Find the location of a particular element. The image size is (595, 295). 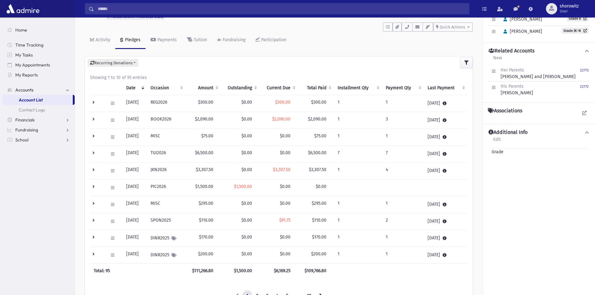

th: Total: 95 is located at coordinates (138, 271).